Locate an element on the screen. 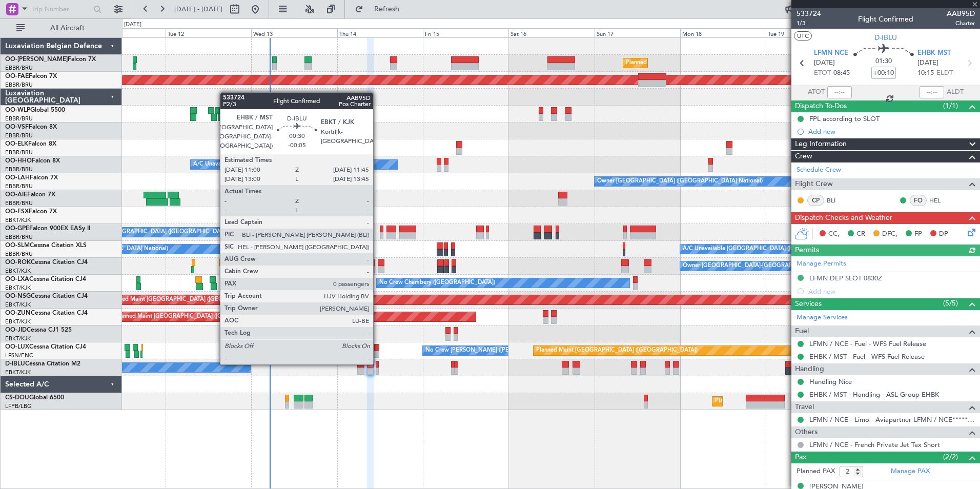 The height and width of the screenshot is (489, 980). button: Refresh is located at coordinates (381, 10).